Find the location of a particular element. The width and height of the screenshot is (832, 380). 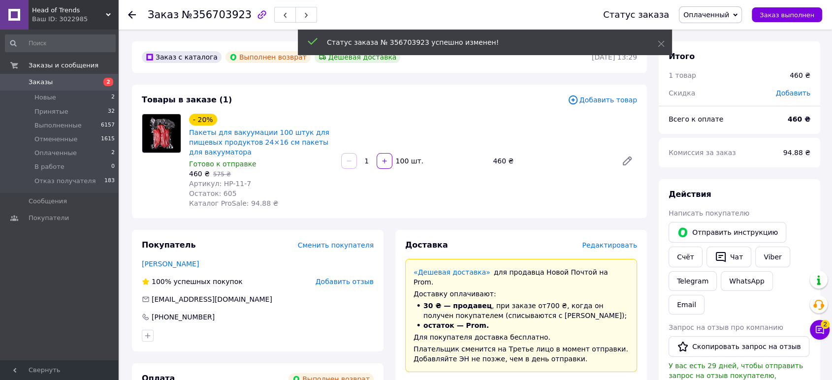

span: Всего к оплате is located at coordinates (695, 119).